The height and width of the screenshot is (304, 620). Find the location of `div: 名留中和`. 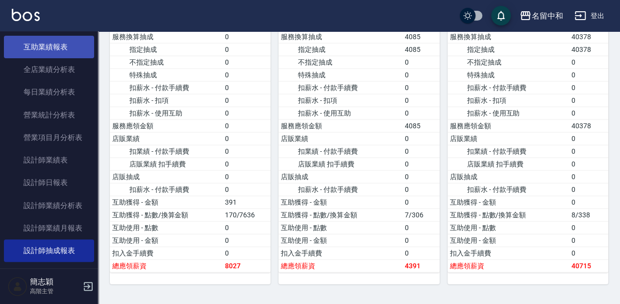

div: 名留中和 is located at coordinates (547, 16).